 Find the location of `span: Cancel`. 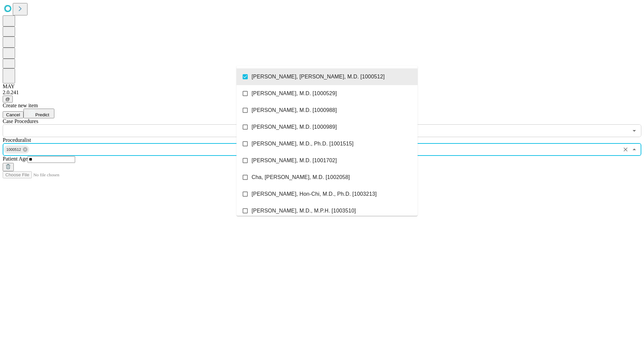

span: Cancel is located at coordinates (13, 114).